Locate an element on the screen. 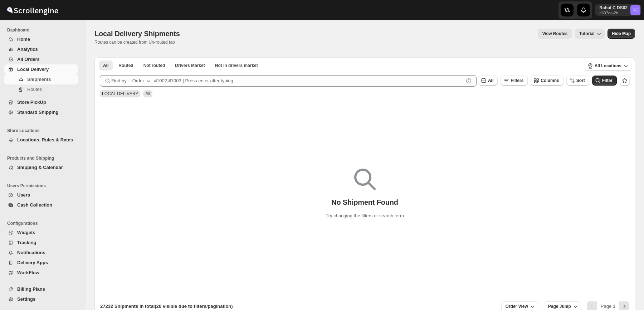  button: All Locations is located at coordinates (608, 66).